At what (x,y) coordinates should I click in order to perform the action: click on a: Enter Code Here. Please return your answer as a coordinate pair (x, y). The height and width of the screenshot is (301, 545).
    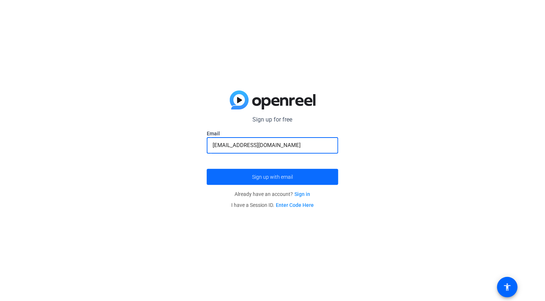
    Looking at the image, I should click on (295, 205).